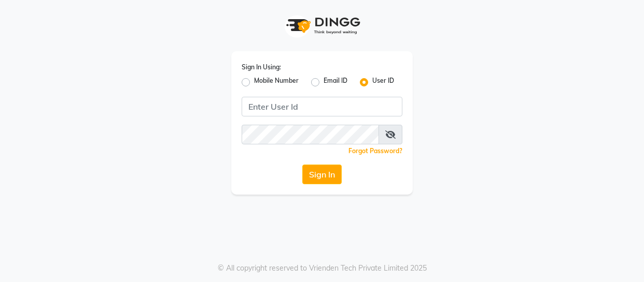 This screenshot has height=282, width=644. Describe the element at coordinates (375, 151) in the screenshot. I see `a: Forgot Password?` at that location.